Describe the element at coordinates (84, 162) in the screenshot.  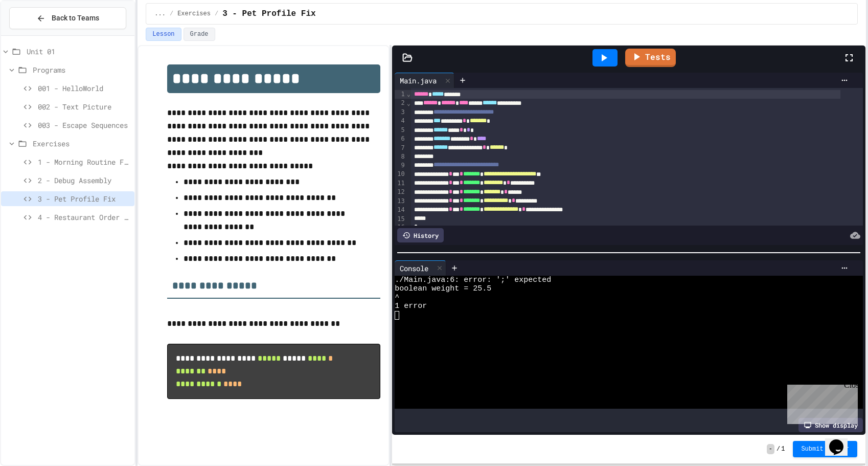
I see `span: 1 - Morning Routine Fix` at that location.